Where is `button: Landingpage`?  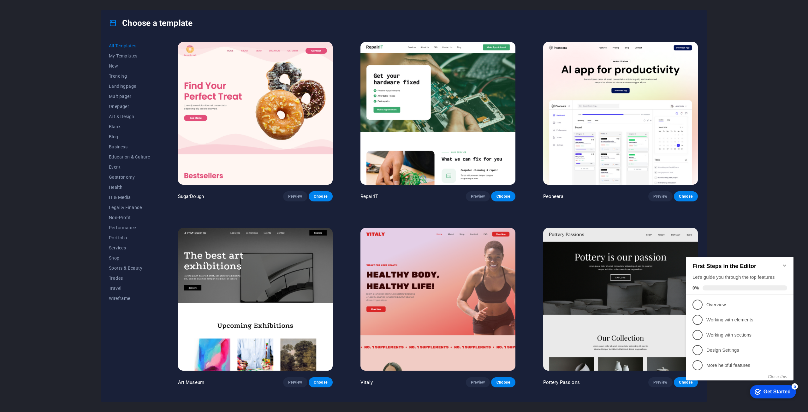 button: Landingpage is located at coordinates (129, 86).